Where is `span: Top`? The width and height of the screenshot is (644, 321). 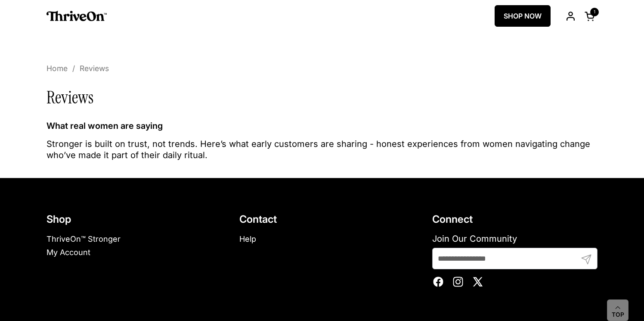 span: Top is located at coordinates (618, 315).